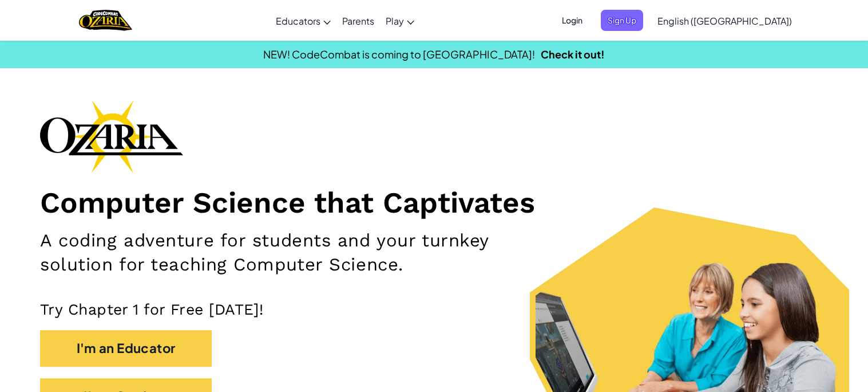 The image size is (868, 392). Describe the element at coordinates (304, 252) in the screenshot. I see `h2: A coding adventure for students and your turnkey solution for teaching Computer Science.` at that location.